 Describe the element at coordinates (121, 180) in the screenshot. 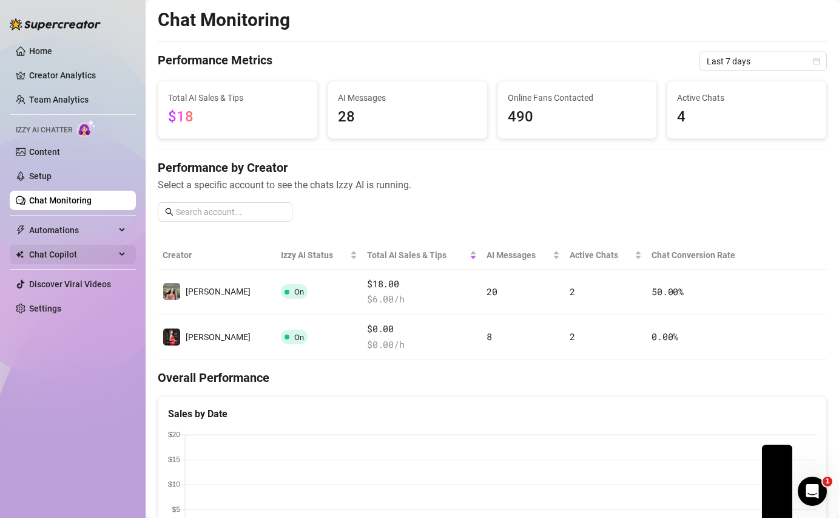

I see `div: Recent message` at that location.